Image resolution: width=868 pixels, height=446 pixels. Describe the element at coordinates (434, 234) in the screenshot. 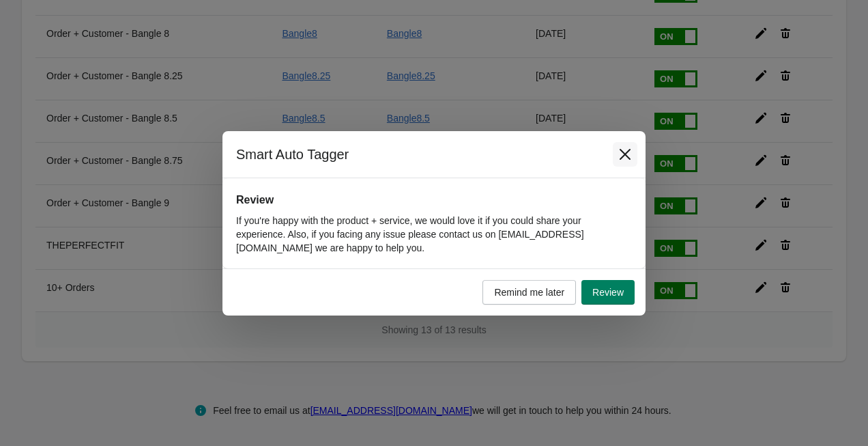

I see `p: If you're happy with the product + service, we would love it if you could share your experience. ...` at that location.